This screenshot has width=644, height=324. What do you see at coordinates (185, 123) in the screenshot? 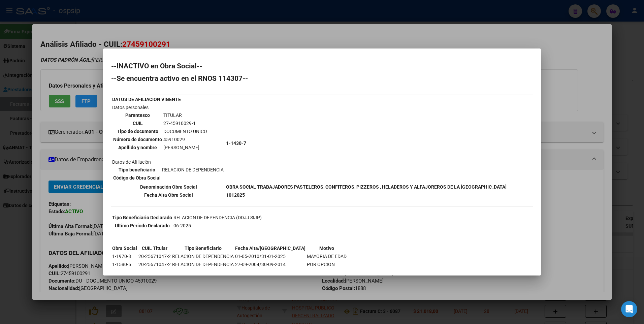
I see `td: 27-45910029-1` at bounding box center [185, 123].